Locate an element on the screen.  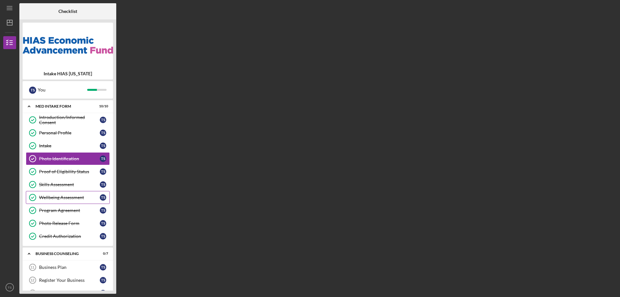
a: Photo IdentificationTS is located at coordinates (68, 159).